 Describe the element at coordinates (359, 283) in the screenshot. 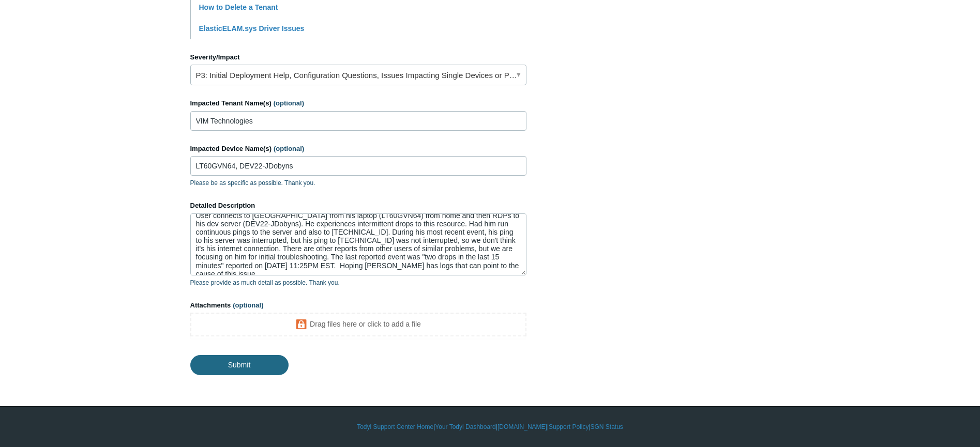

I see `p: Please provide as much detail as possible. Thank you.` at that location.